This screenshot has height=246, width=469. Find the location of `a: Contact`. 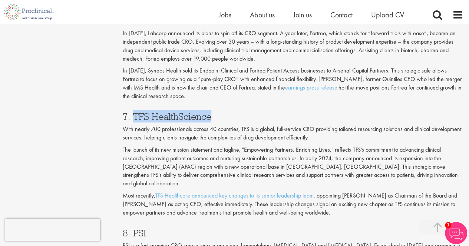

a: Contact is located at coordinates (341, 15).